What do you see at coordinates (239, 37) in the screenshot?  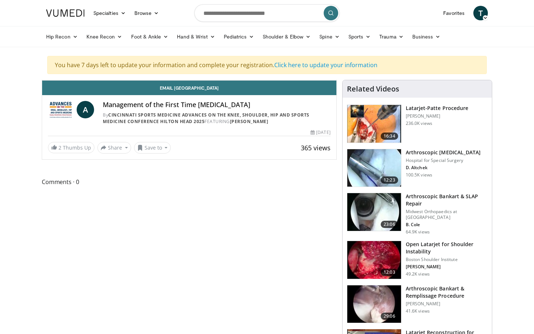 I see `a: Pediatrics` at bounding box center [239, 37].